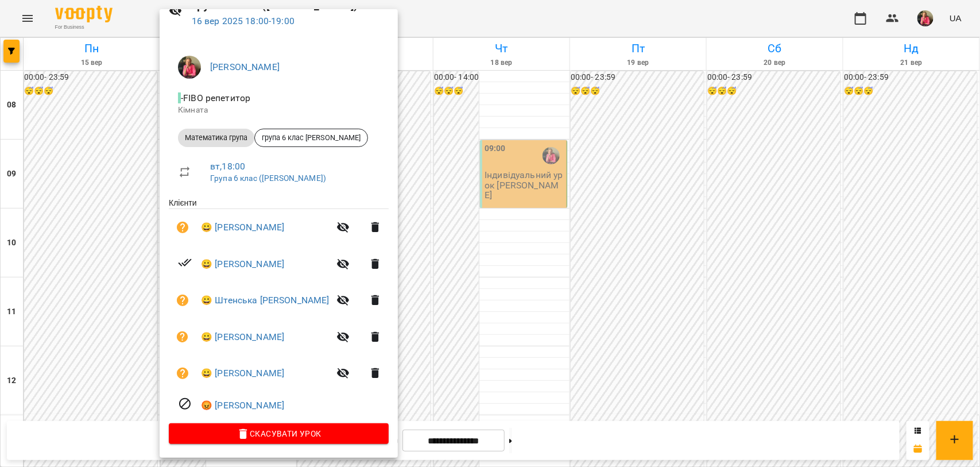  What do you see at coordinates (216, 138) in the screenshot?
I see `span: Математика група` at bounding box center [216, 138].